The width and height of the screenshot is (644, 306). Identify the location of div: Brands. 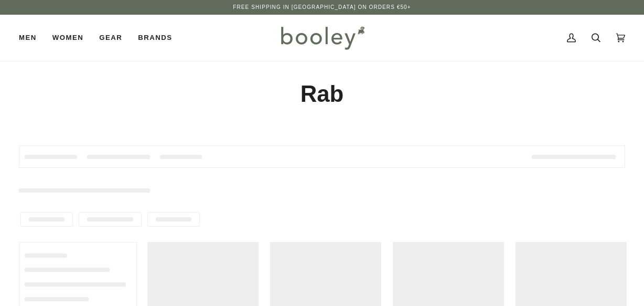
(155, 38).